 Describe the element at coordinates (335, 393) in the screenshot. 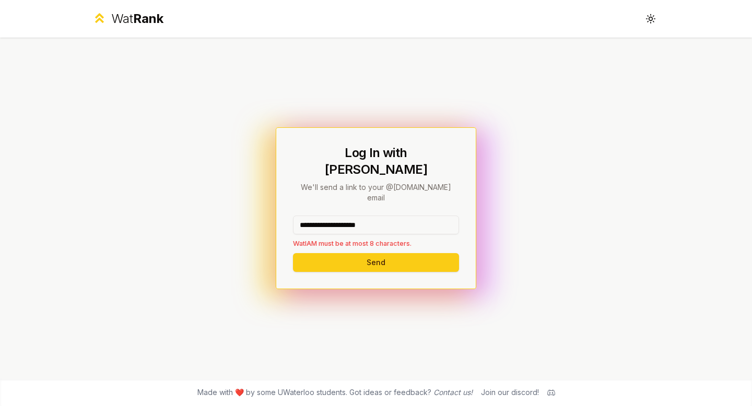

I see `span: Made with ❤️ by some UWaterloo students. Got ideas or feedback?` at that location.